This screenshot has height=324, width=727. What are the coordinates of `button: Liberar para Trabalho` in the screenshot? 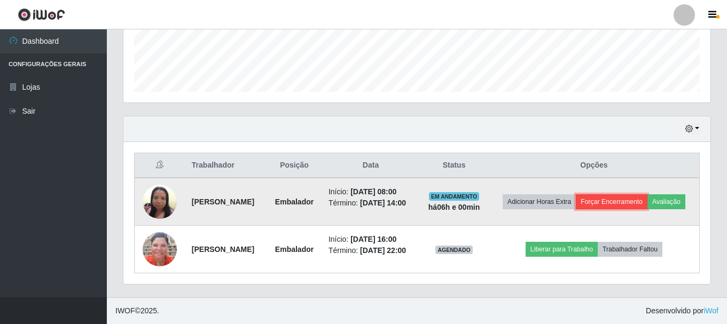 It's located at (561, 249).